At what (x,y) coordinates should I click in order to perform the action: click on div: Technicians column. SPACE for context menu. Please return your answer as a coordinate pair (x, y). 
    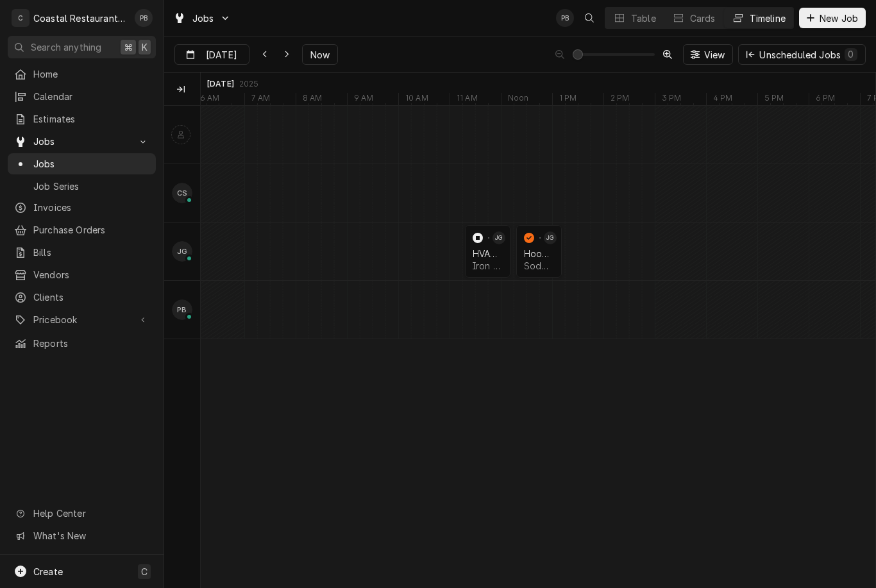
    Looking at the image, I should click on (184, 89).